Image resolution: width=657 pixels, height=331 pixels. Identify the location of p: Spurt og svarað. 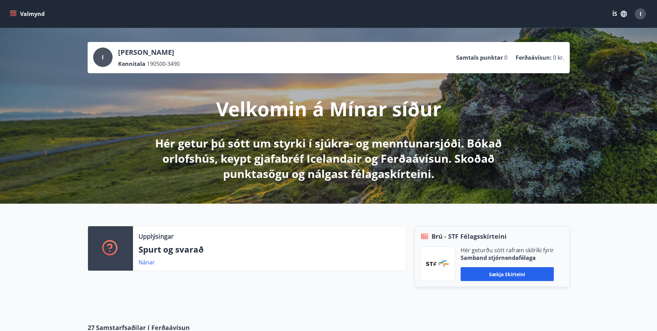
(270, 249).